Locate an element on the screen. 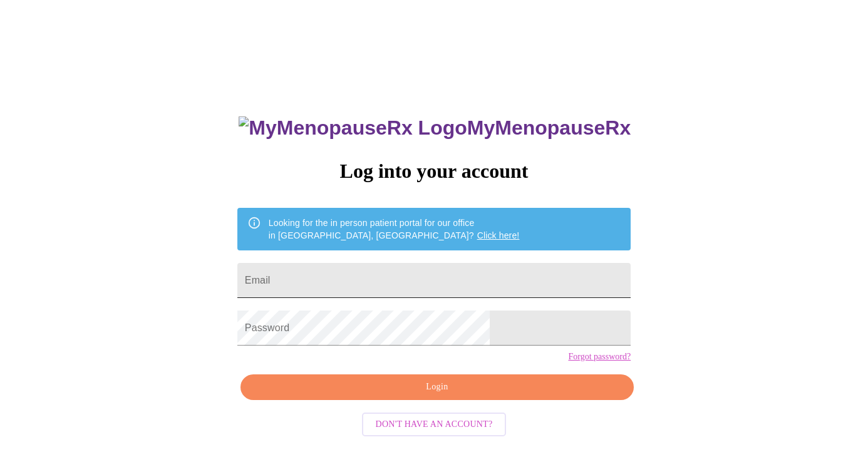  span: Login is located at coordinates (437, 387).